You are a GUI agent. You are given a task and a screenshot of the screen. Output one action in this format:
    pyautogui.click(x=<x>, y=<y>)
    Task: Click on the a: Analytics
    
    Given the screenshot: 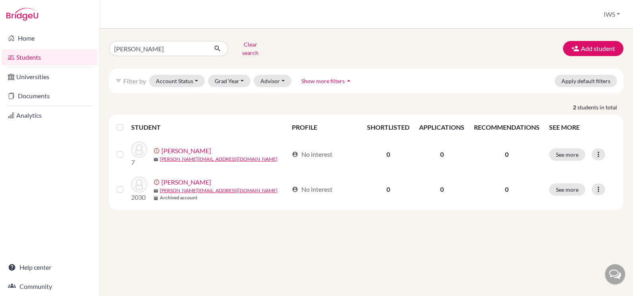 What is the action you would take?
    pyautogui.click(x=49, y=115)
    